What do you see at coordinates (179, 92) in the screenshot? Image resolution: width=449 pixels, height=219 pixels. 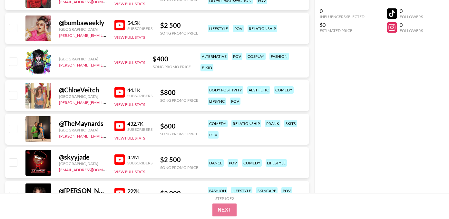 I see `div: $ 800` at bounding box center [179, 92].